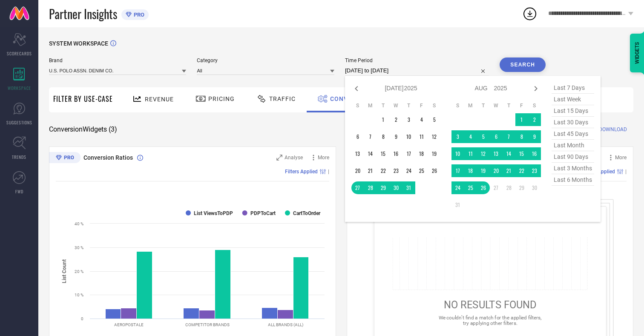  What do you see at coordinates (409, 154) in the screenshot?
I see `td: Thu Jul 17 2025` at bounding box center [409, 154].